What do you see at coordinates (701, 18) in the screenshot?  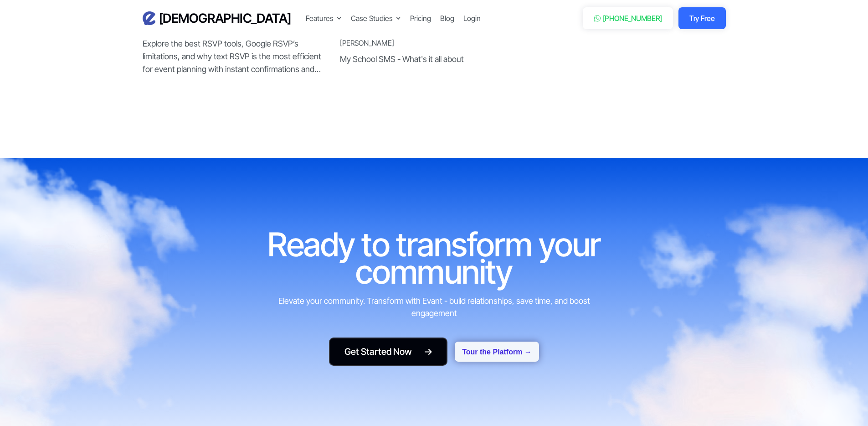 I see `a: Try Free` at bounding box center [701, 18].